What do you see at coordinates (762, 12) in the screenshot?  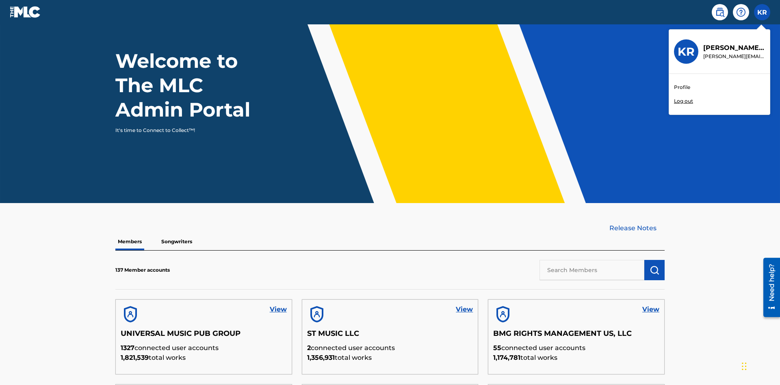 I see `div: User Menu` at bounding box center [762, 12].